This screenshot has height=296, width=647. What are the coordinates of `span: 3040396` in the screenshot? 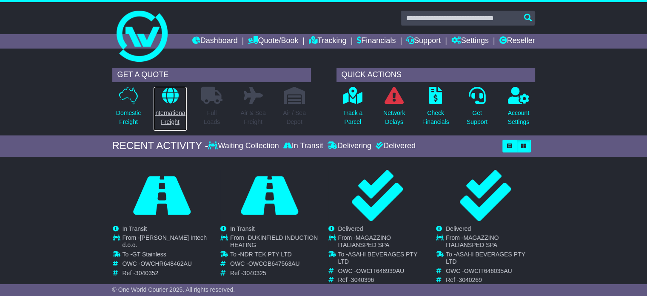 It's located at (362, 279).